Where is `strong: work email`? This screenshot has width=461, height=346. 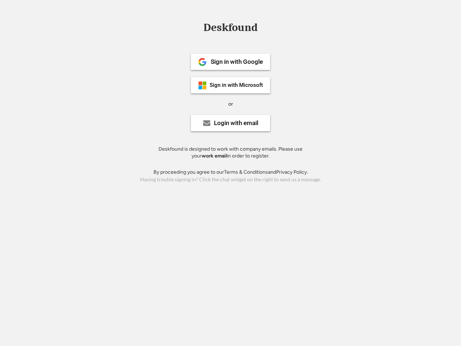 strong: work email is located at coordinates (214, 156).